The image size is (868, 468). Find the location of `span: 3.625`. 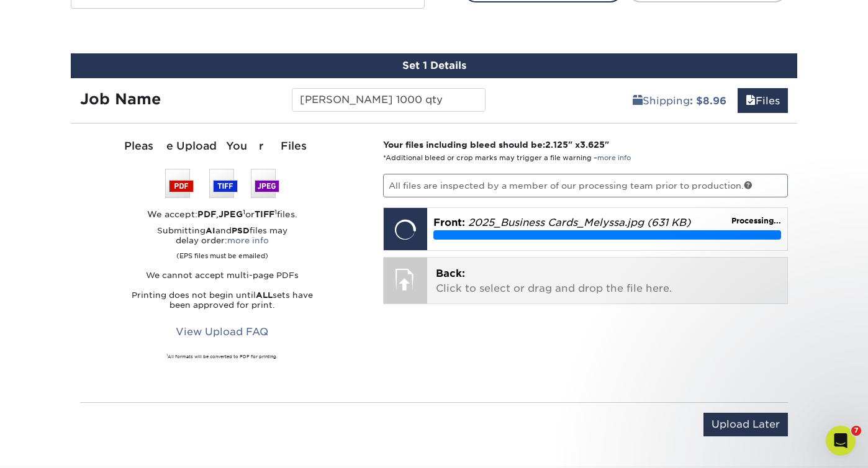

span: 3.625 is located at coordinates (592, 145).